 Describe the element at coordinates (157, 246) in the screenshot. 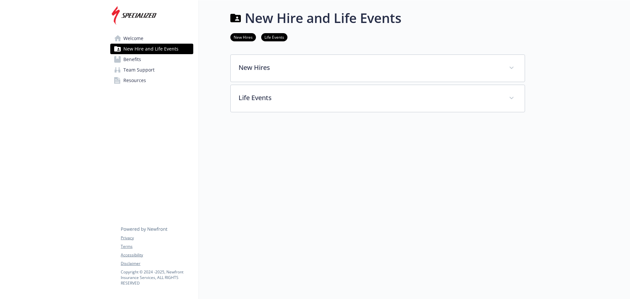

I see `a: Terms` at that location.